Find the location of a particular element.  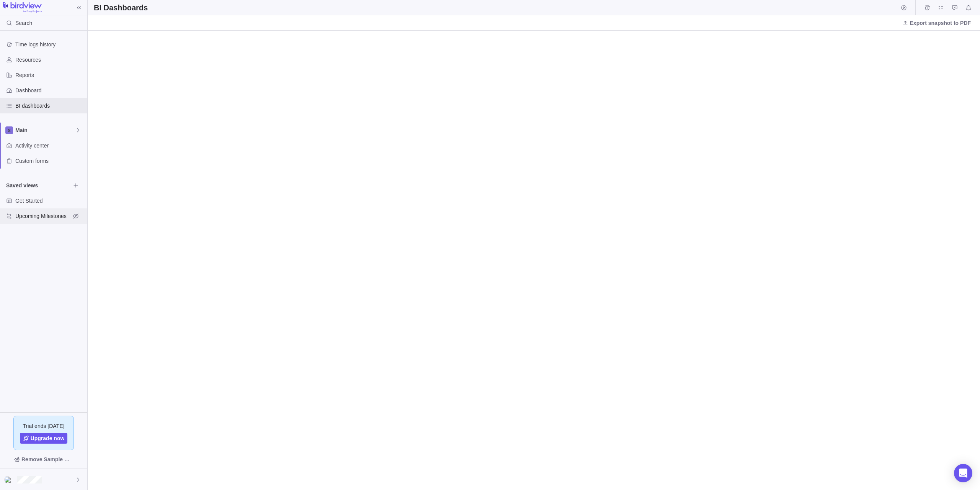

span: Activity center is located at coordinates (50, 146).